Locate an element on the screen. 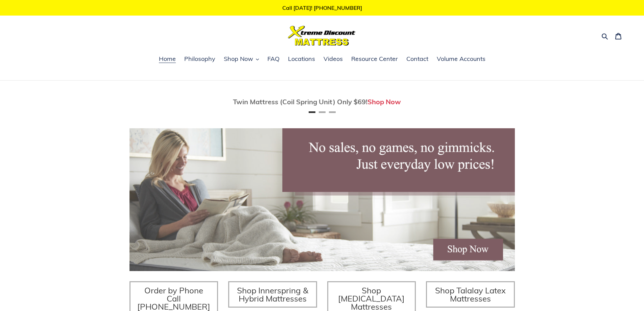 This screenshot has width=644, height=311. a: Videos is located at coordinates (333, 59).